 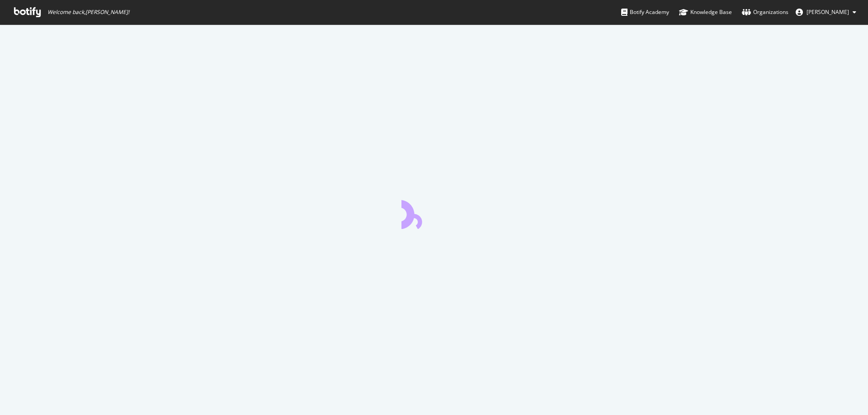 What do you see at coordinates (706, 12) in the screenshot?
I see `div: Knowledge Base` at bounding box center [706, 12].